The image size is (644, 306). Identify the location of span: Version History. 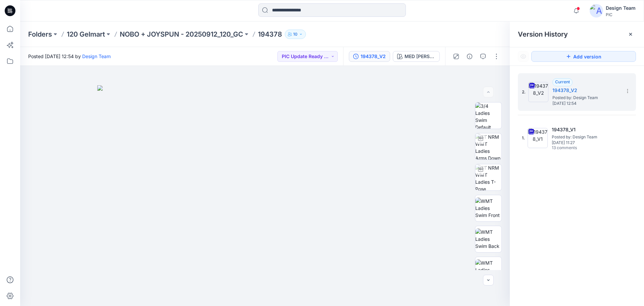
(543, 34).